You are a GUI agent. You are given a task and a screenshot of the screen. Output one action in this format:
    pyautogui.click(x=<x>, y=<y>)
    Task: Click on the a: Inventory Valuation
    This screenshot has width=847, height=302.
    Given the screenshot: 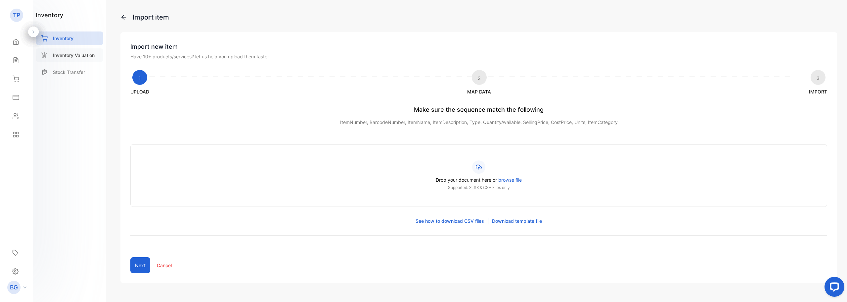 What is the action you would take?
    pyautogui.click(x=70, y=55)
    